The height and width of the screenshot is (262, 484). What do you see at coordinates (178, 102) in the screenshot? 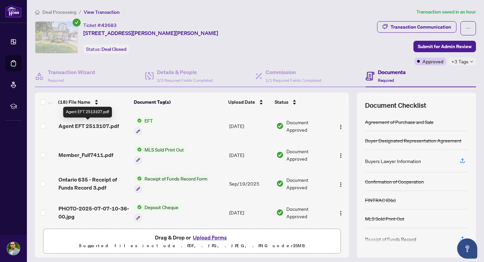
I see `th: Document Tag(s)` at bounding box center [178, 102].